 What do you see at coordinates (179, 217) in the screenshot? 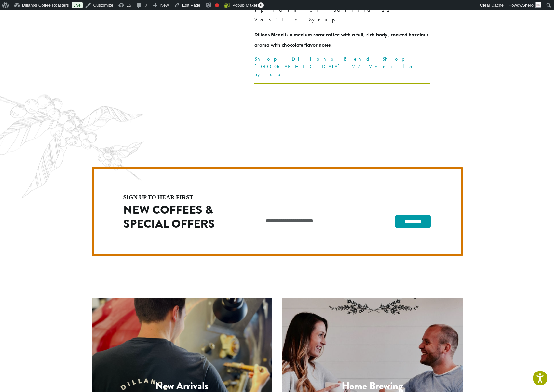
I see `h2: New Coffees & Special Offers` at bounding box center [179, 217].